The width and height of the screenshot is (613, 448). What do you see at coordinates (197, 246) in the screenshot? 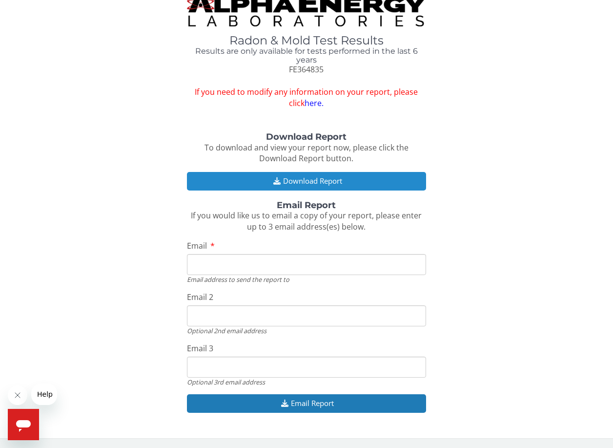
I see `span: Email` at bounding box center [197, 246].